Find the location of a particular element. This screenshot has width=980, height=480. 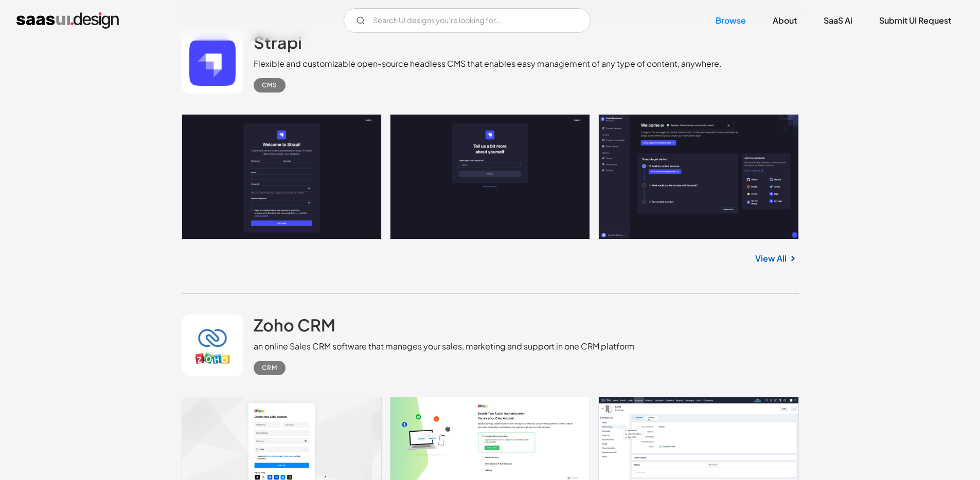

a: View All is located at coordinates (771, 259).